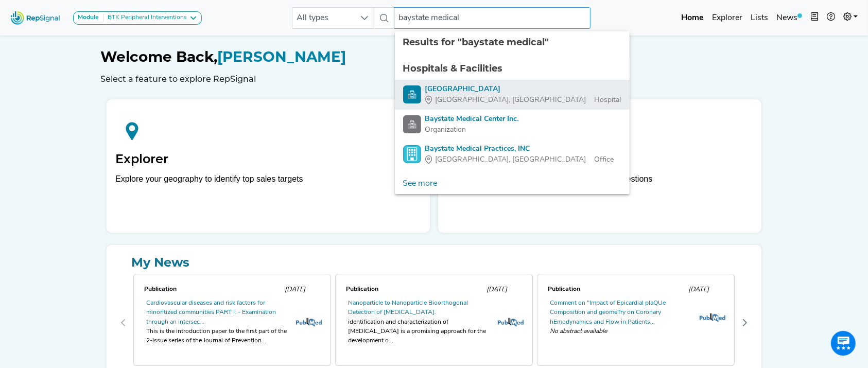 The height and width of the screenshot is (368, 868). Describe the element at coordinates (412, 94) in the screenshot. I see `img: Hospital Search Icon` at that location.